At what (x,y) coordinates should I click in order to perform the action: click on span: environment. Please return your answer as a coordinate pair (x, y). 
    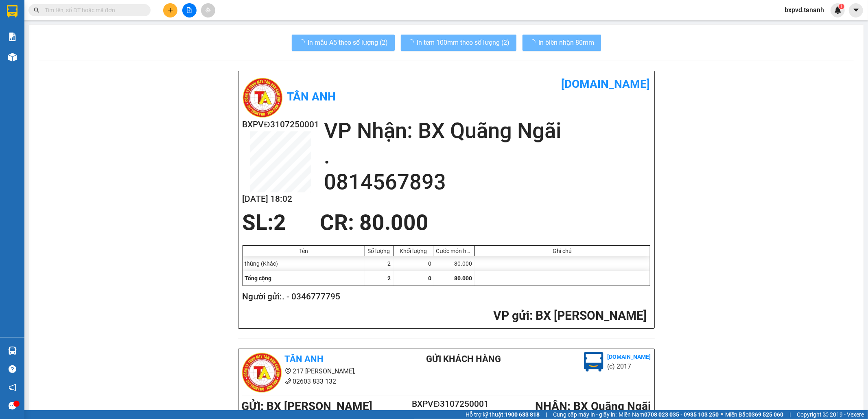
    Looking at the image, I should click on (288, 371).